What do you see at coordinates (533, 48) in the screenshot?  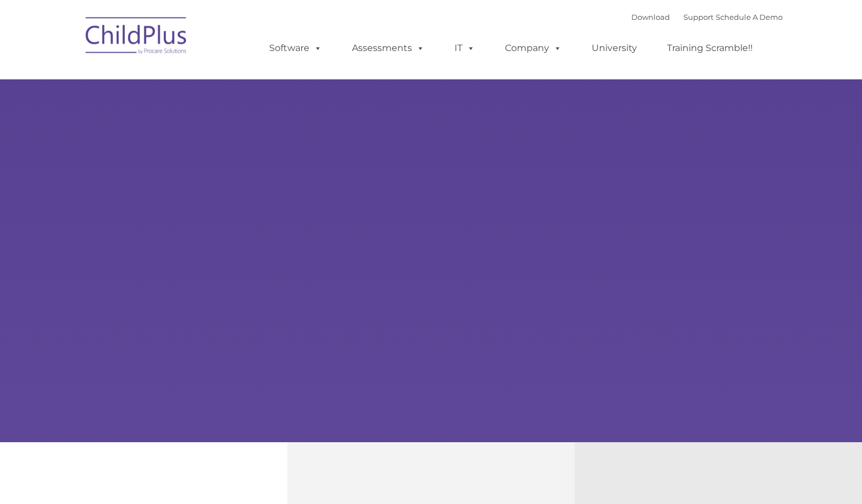 I see `a: Company` at bounding box center [533, 48].